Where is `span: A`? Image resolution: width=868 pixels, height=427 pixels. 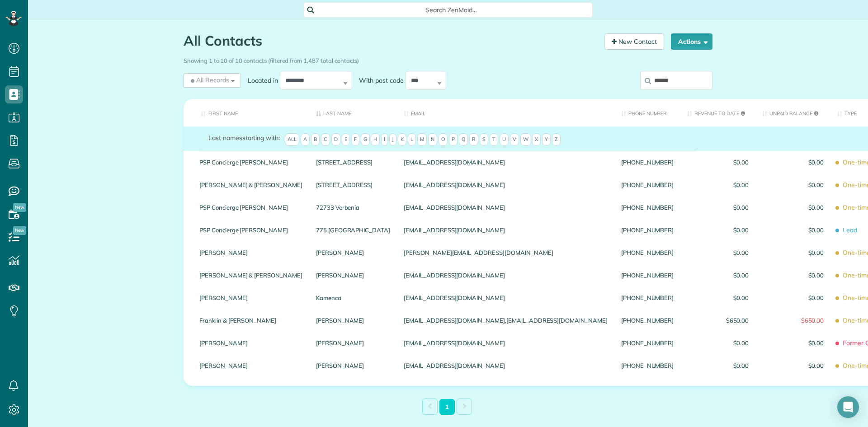 span: A is located at coordinates (305, 140).